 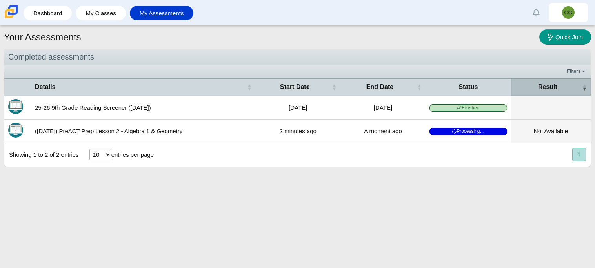 What do you see at coordinates (298, 131) in the screenshot?
I see `time: Sep 29, 2025 at 1:45 PM` at bounding box center [298, 131].